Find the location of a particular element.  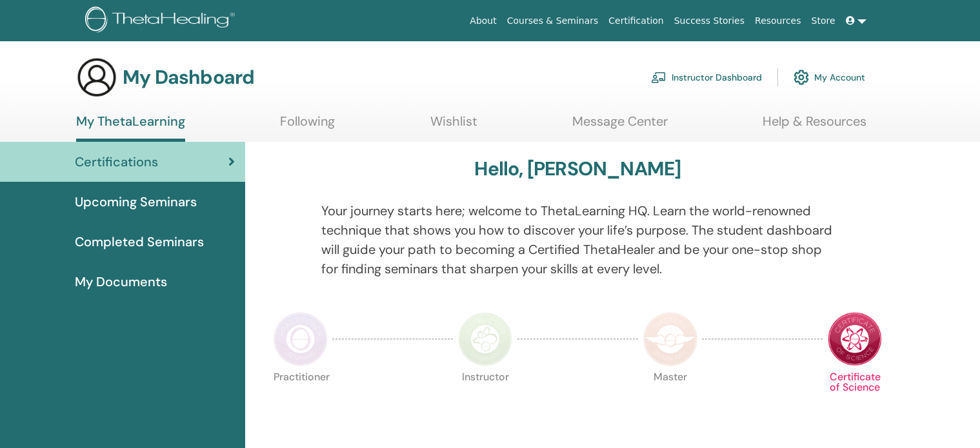

img: generic-user-icon.jpg is located at coordinates (97, 77).